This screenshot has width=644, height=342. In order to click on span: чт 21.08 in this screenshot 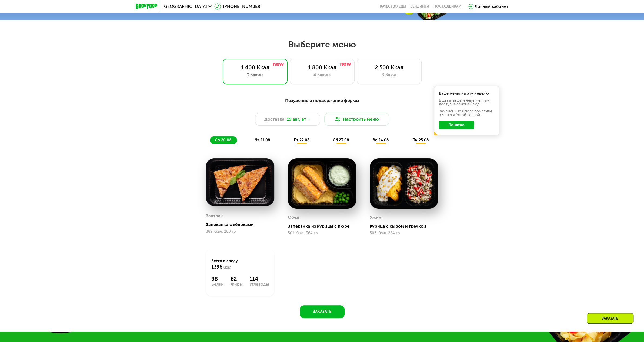, I will do `click(263, 140)`.